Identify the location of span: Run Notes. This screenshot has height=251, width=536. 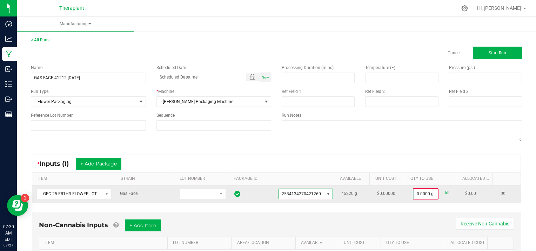
(291, 115).